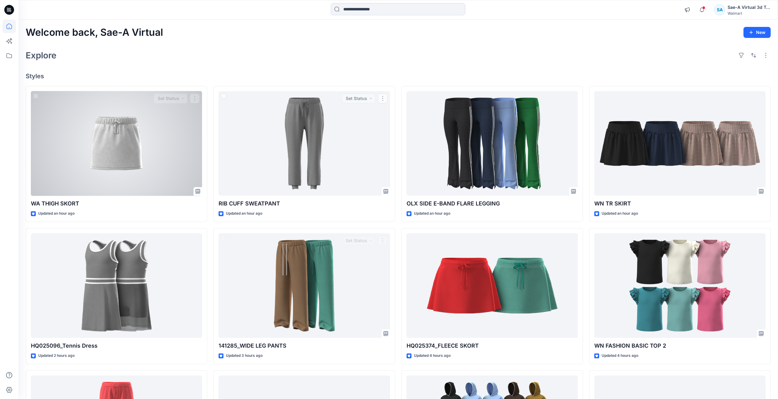 The width and height of the screenshot is (778, 399). Describe the element at coordinates (304, 346) in the screenshot. I see `p: 141285_WIDE LEG PANTS` at that location.